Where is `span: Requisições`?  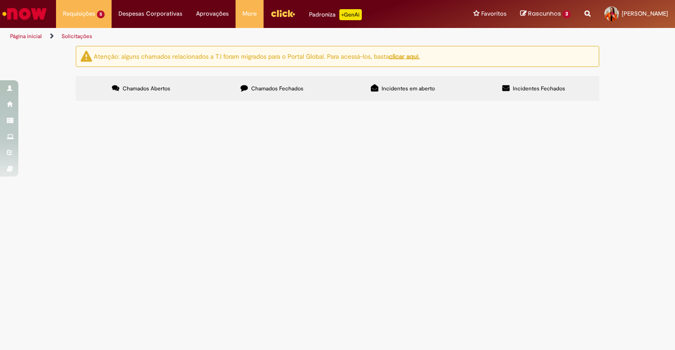
span: Requisições is located at coordinates (79, 14).